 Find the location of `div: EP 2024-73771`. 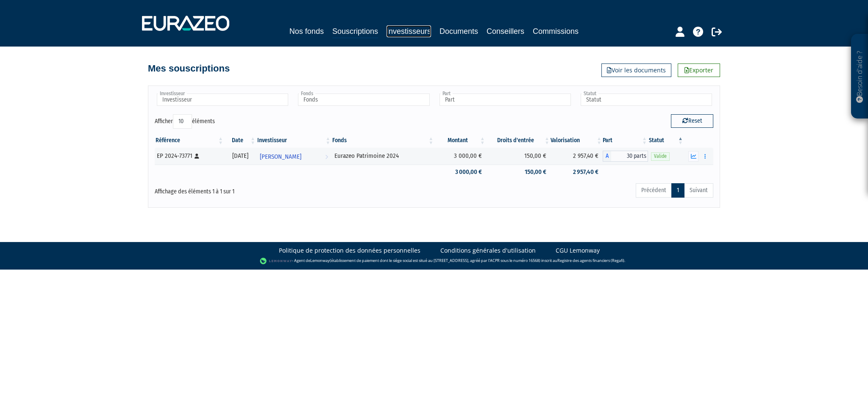

div: EP 2024-73771 is located at coordinates (189, 156).